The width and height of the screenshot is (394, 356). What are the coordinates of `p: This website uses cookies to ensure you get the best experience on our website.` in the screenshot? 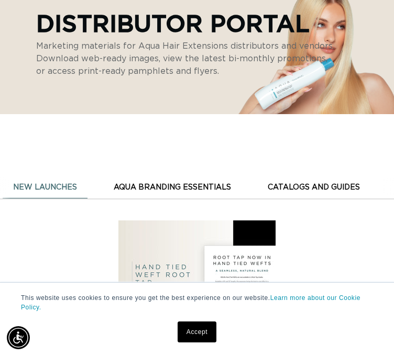 It's located at (197, 303).